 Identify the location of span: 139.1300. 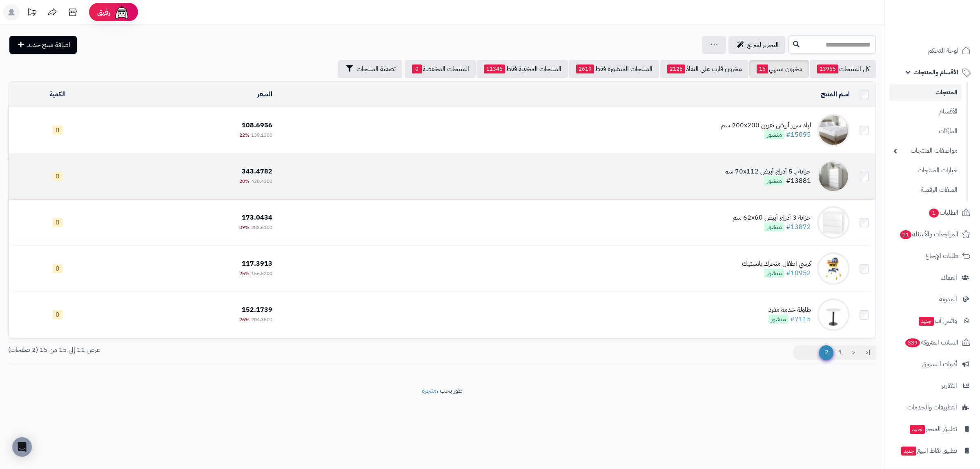
(262, 135).